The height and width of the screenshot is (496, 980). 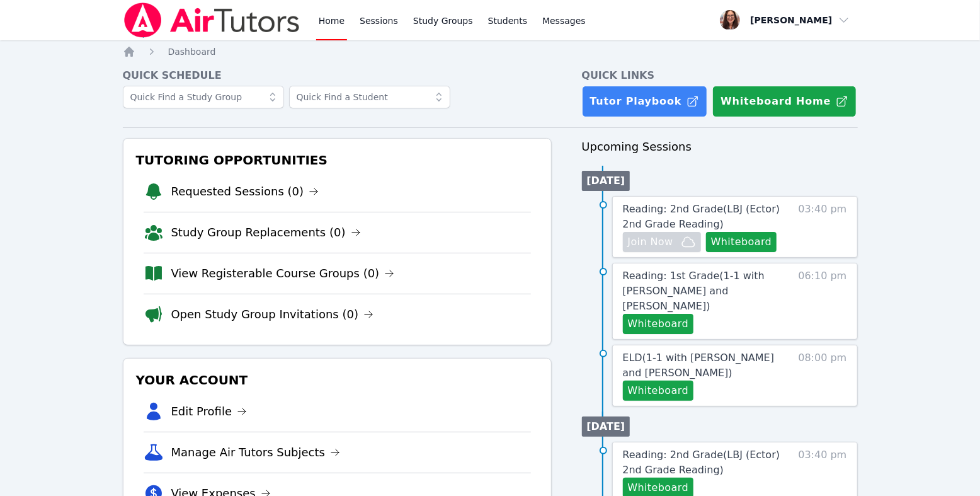 What do you see at coordinates (645, 101) in the screenshot?
I see `a: Tutor Playbook` at bounding box center [645, 101].